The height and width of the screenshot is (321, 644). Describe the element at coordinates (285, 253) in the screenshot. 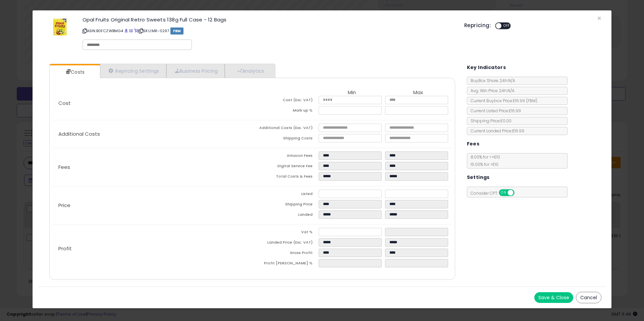

I see `td: Gross Profit` at that location.